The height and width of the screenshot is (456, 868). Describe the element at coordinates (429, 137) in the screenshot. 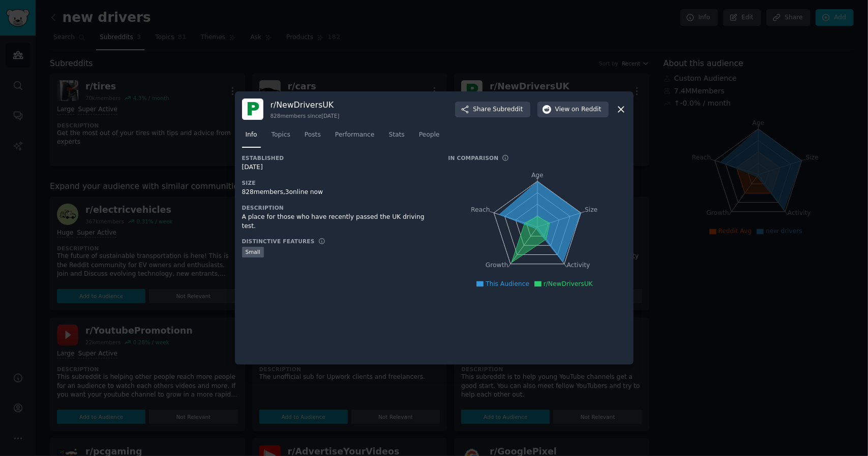

I see `a: People` at that location.